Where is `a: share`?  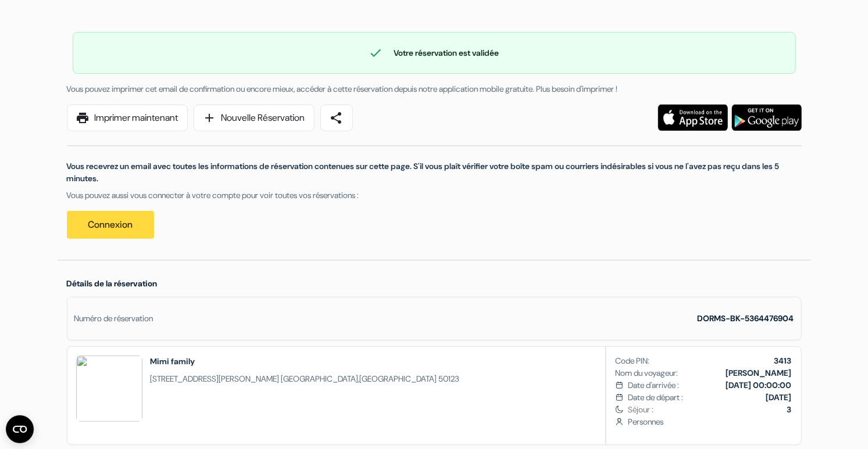
a: share is located at coordinates (336, 118).